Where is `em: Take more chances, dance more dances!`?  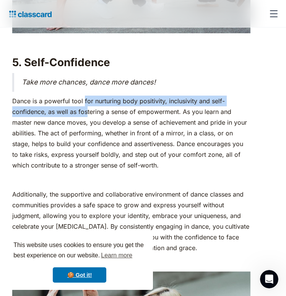 em: Take more chances, dance more dances! is located at coordinates (89, 82).